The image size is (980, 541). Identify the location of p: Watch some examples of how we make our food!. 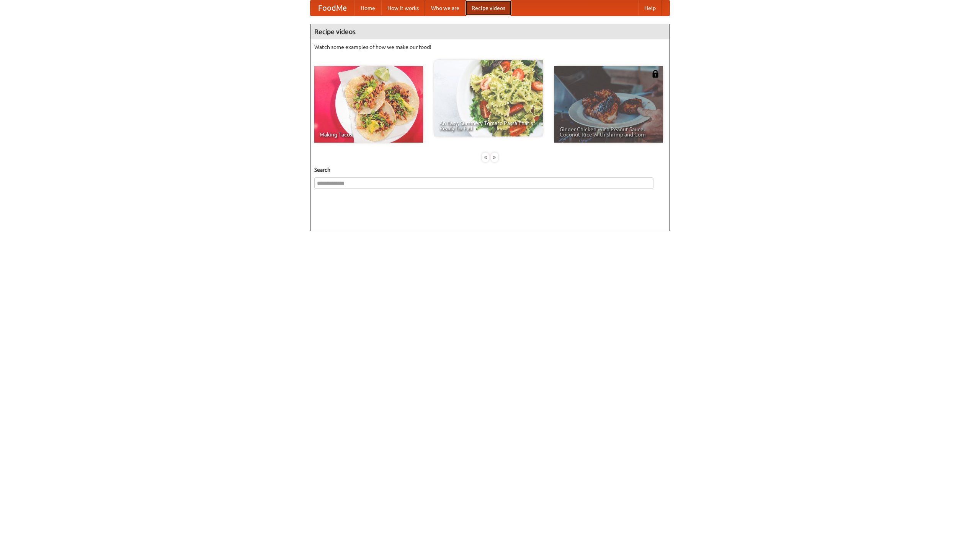
(490, 47).